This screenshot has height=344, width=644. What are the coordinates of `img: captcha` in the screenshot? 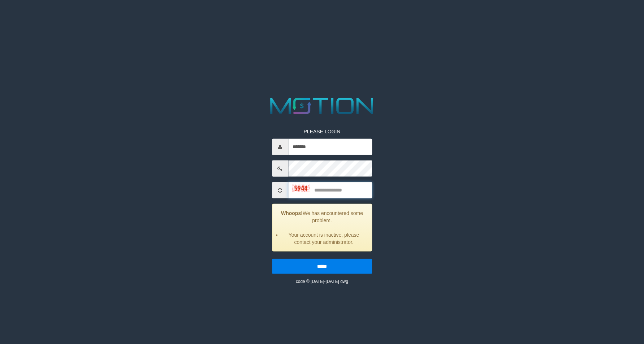 It's located at (301, 188).